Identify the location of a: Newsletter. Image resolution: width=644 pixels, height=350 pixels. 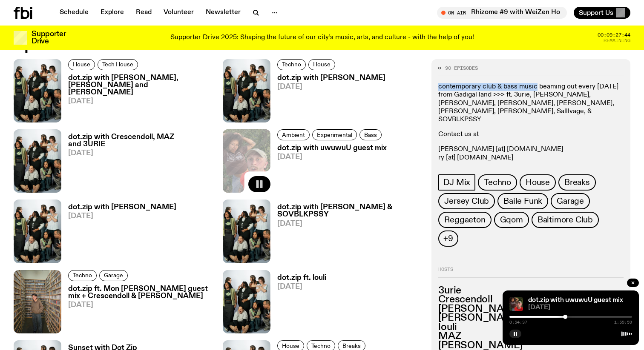
(223, 13).